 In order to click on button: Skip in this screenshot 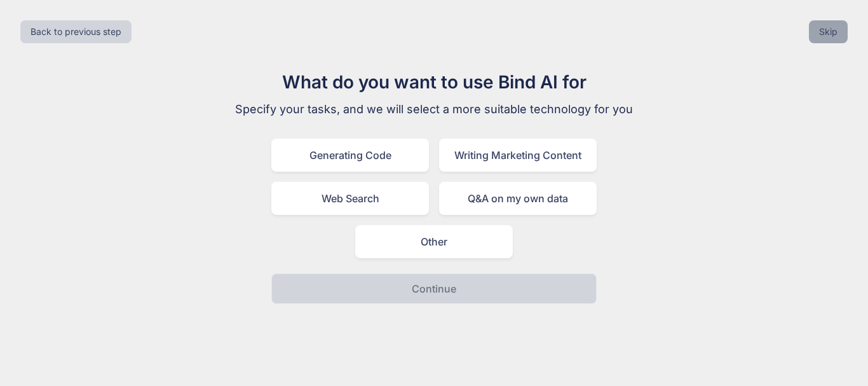, I will do `click(828, 32)`.